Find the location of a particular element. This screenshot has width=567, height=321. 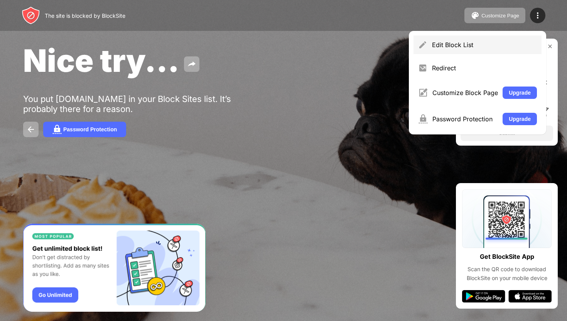

img: header-logo.svg is located at coordinates (31, 15).